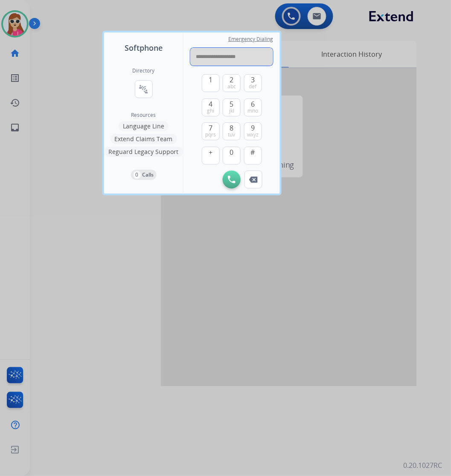 Image resolution: width=451 pixels, height=476 pixels. Describe the element at coordinates (232, 131) in the screenshot. I see `button: 8tuv` at that location.